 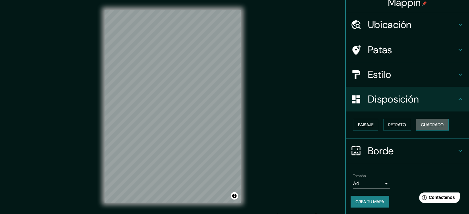 What do you see at coordinates (407, 25) in the screenshot?
I see `div: Ubicación` at bounding box center [407, 25].